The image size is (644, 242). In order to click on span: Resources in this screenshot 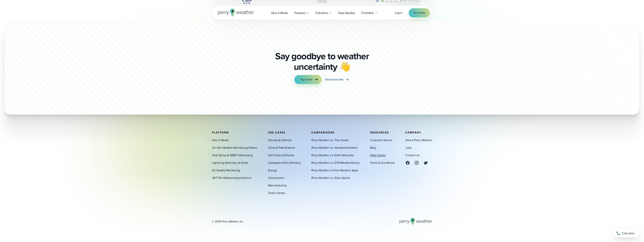, I will do `click(379, 133)`.